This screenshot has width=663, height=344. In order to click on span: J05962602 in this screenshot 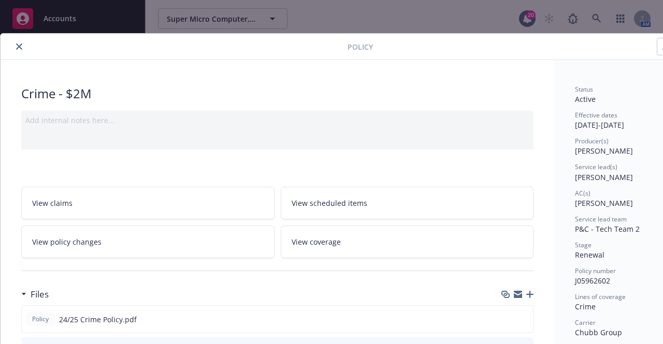, I will do `click(592, 281)`.